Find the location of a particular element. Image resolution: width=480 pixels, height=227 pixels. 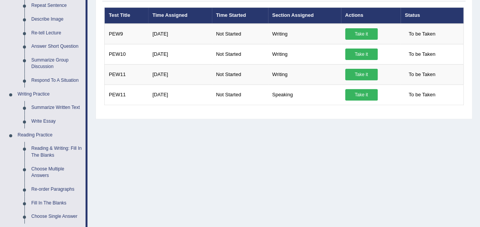

a: Re-order Paragraphs is located at coordinates (57, 190).